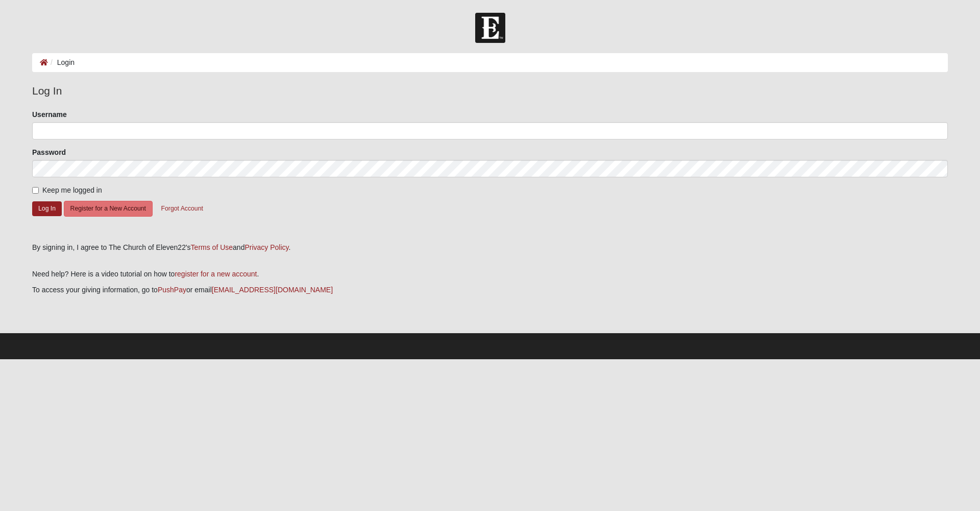  I want to click on p: To access your giving information, go to or email, so click(490, 289).